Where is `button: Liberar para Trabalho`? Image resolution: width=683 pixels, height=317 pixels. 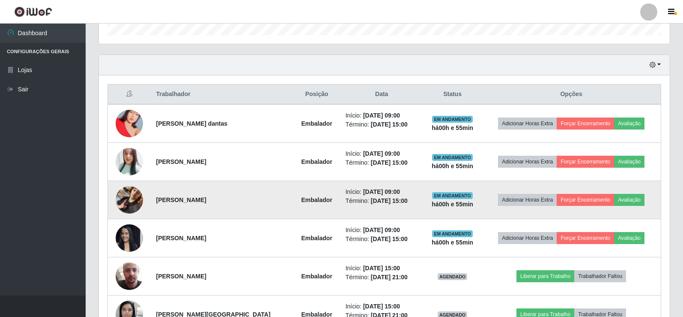
button: Liberar para Trabalho is located at coordinates (545, 276).